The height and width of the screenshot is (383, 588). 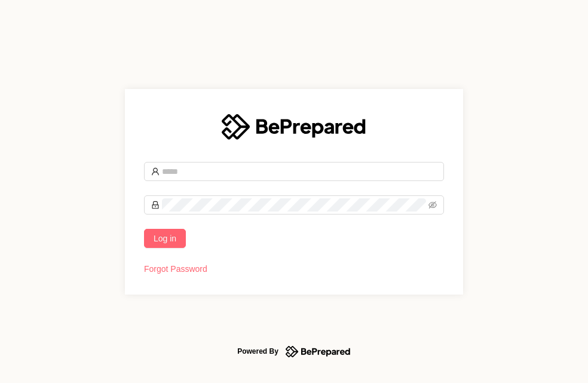 I want to click on span: Log in, so click(x=165, y=238).